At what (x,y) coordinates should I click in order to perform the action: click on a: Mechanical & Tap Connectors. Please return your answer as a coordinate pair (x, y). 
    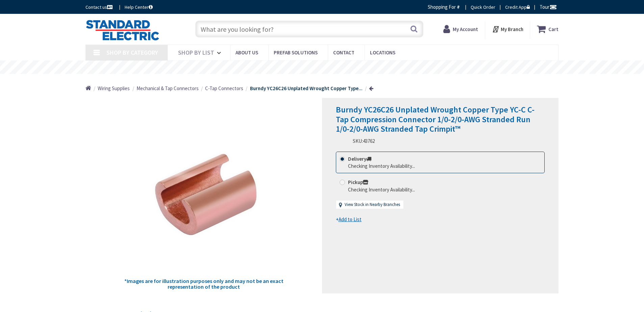
    Looking at the image, I should click on (168, 88).